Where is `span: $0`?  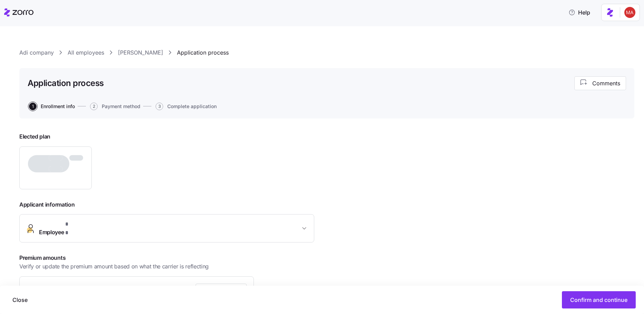
span: $0 is located at coordinates (159, 289).